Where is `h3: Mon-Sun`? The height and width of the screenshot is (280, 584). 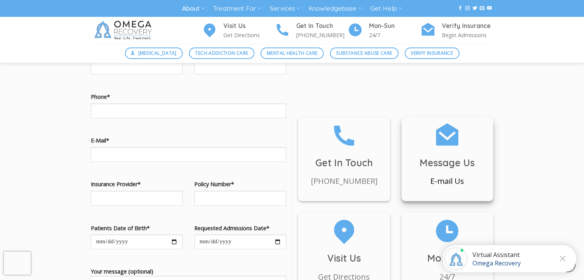 h3: Mon-Sun is located at coordinates (448, 258).